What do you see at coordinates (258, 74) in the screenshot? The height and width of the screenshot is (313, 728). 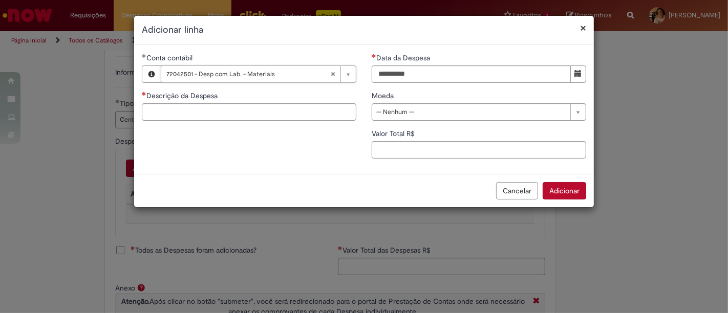 I see `a: 72042501 - Desp com Lab. - MateriaisLimpar campo Conta contábil` at bounding box center [258, 74].